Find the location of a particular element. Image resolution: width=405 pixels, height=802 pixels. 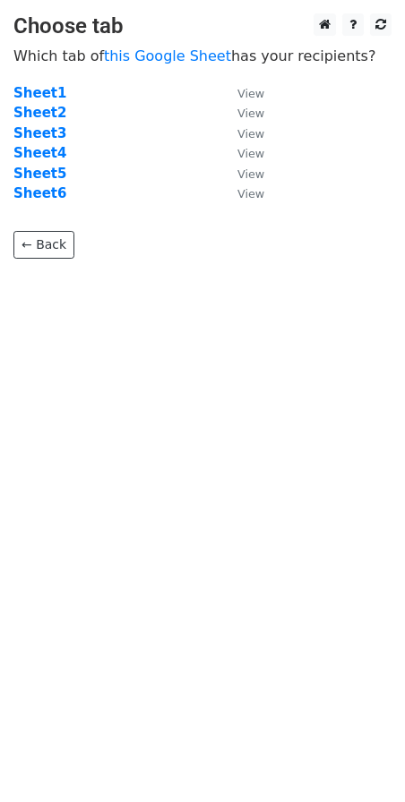

strong: Sheet2 is located at coordinates (39, 113).